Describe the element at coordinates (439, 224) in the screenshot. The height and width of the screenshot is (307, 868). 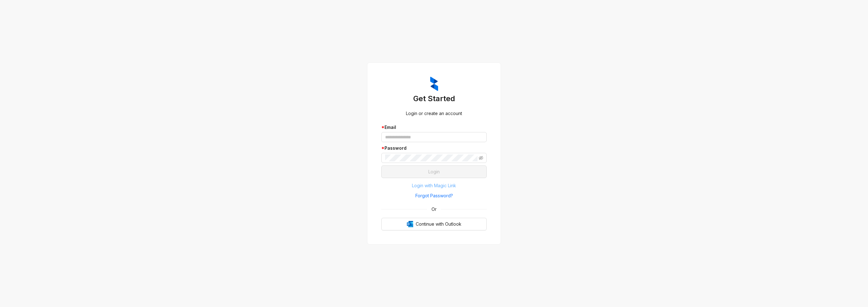
I see `span: Continue with Outlook` at that location.